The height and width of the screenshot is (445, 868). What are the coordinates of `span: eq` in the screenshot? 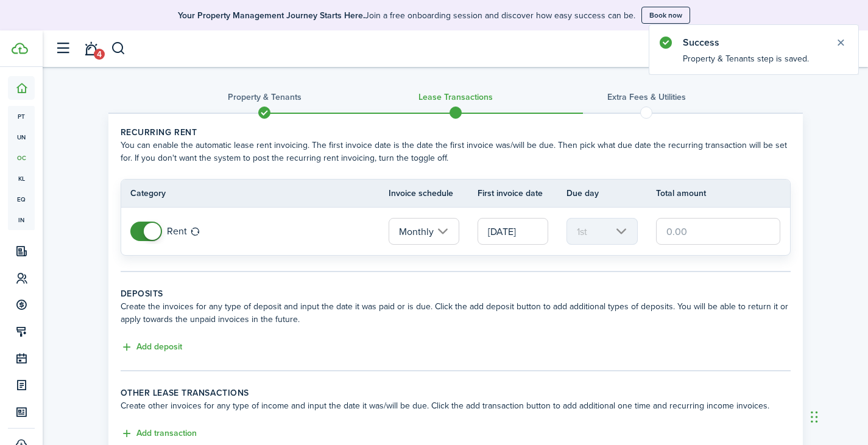 It's located at (22, 199).